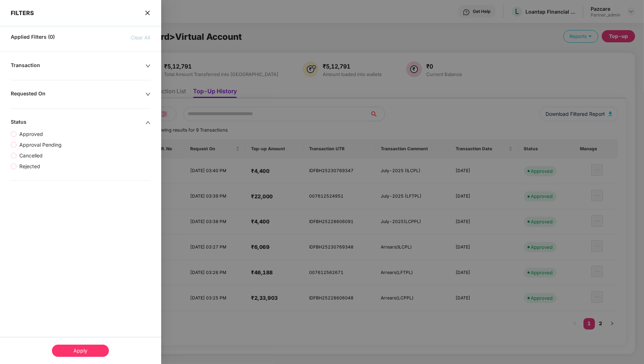  Describe the element at coordinates (78, 66) in the screenshot. I see `div: Transaction` at that location.